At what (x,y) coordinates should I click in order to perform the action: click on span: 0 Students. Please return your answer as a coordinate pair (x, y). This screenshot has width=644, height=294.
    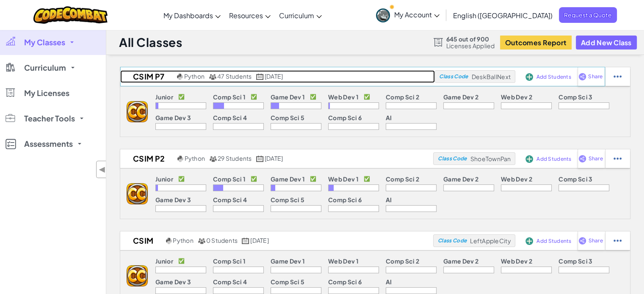
    Looking at the image, I should click on (222, 241).